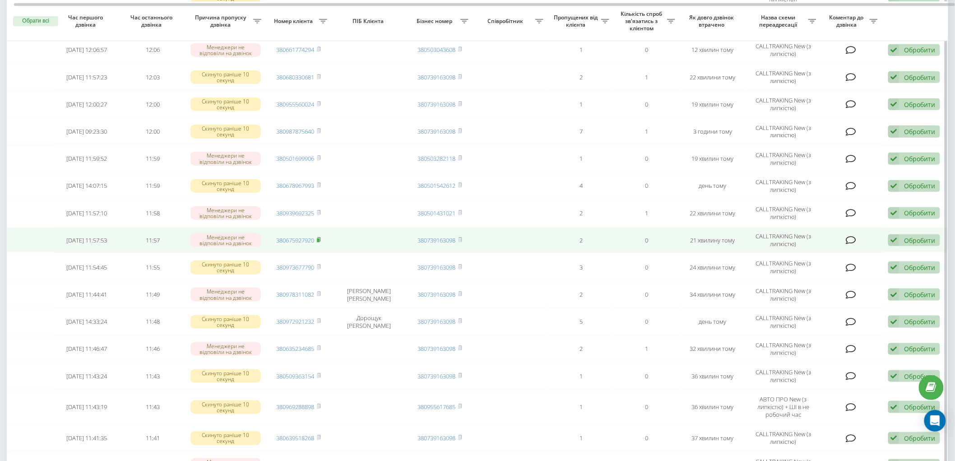 The height and width of the screenshot is (461, 955). Describe the element at coordinates (643, 21) in the screenshot. I see `span: Кількість спроб зв'язатись з клієнтом` at that location.